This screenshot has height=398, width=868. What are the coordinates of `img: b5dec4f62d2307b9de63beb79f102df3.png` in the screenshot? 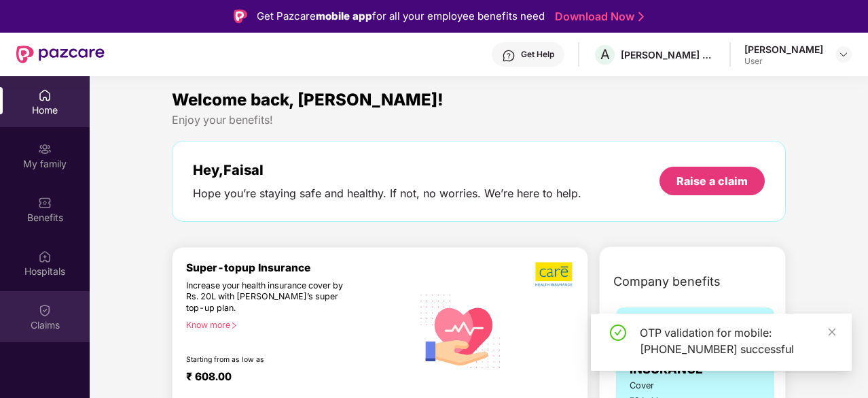 It's located at (554, 274).